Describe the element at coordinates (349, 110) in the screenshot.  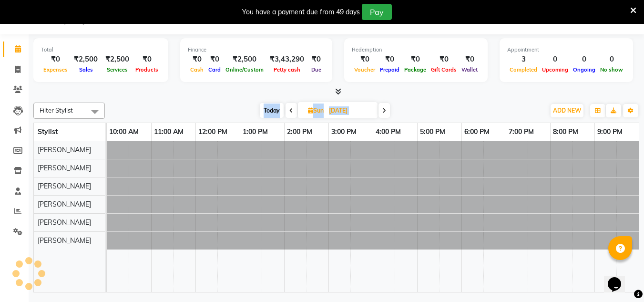
I see `input: 2025-01-19` at that location.